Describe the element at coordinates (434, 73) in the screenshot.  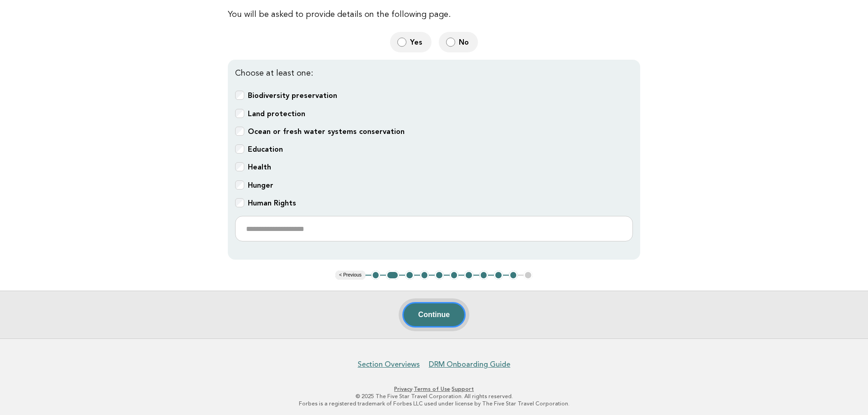
I see `p: Choose at least one:` at that location.